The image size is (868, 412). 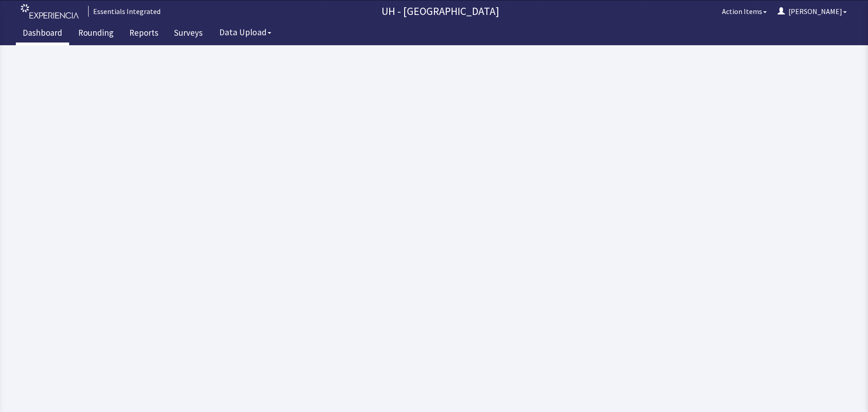 I want to click on img: experiencia_logo.png, so click(x=50, y=12).